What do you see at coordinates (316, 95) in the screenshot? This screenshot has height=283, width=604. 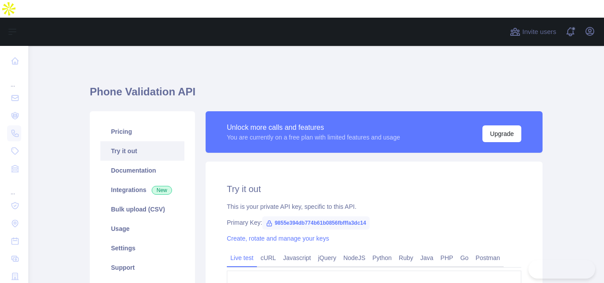 I see `h1: Phone Validation API` at bounding box center [316, 95].